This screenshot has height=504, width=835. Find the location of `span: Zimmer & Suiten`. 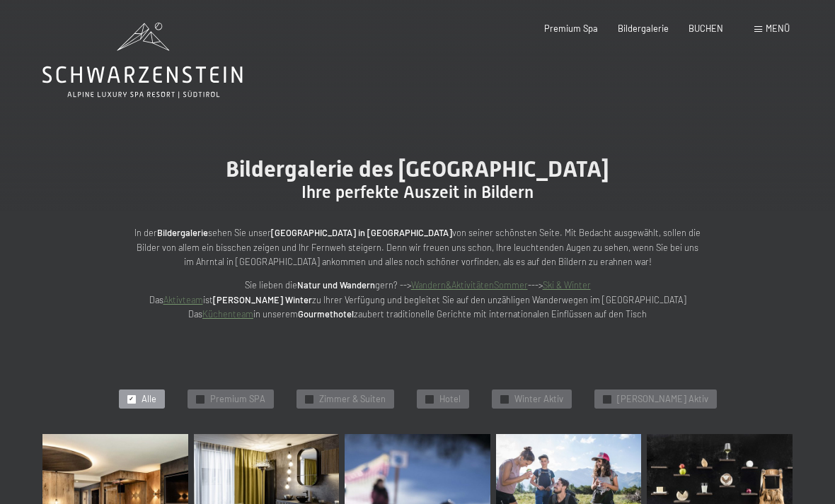

span: Zimmer & Suiten is located at coordinates (353, 400).